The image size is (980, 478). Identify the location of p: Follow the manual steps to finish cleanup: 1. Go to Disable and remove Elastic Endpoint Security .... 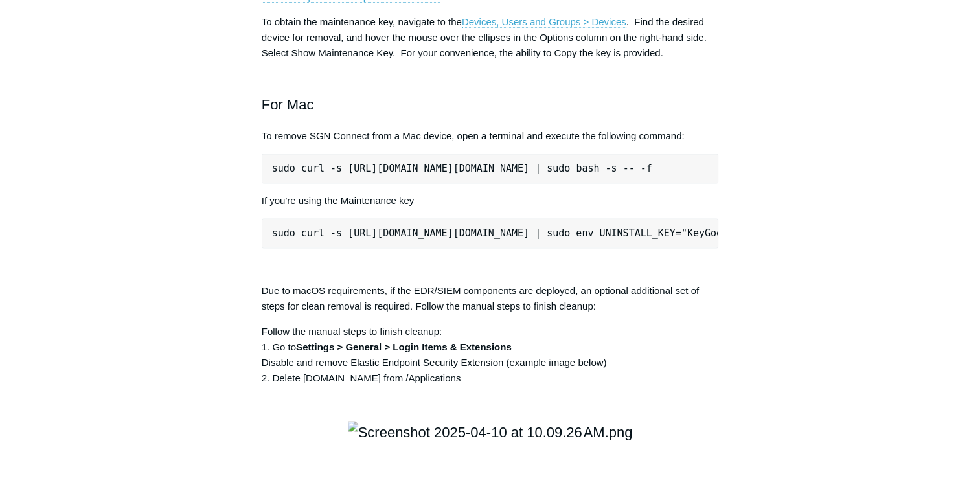
(490, 355).